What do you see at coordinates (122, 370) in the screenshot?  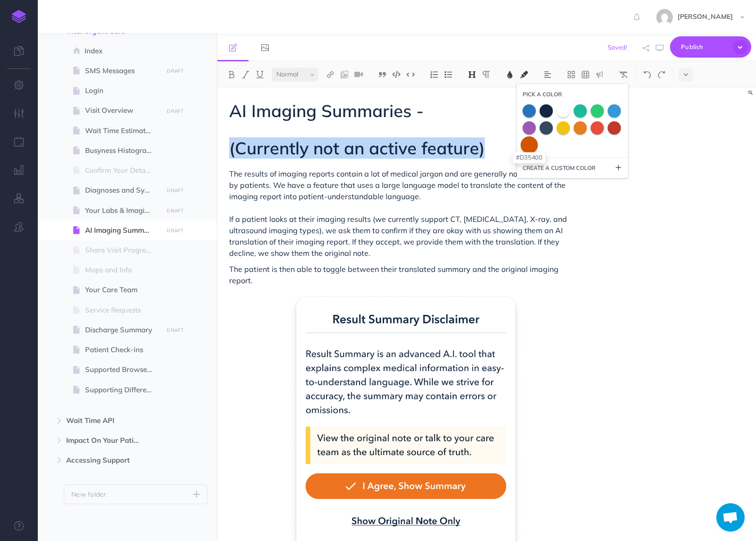 I see `span: Supported Browser Versions` at bounding box center [122, 370].